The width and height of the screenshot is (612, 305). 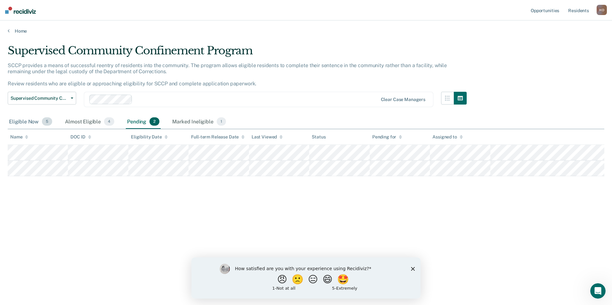 What do you see at coordinates (30, 122) in the screenshot?
I see `div: Eligible Now5` at bounding box center [30, 122].